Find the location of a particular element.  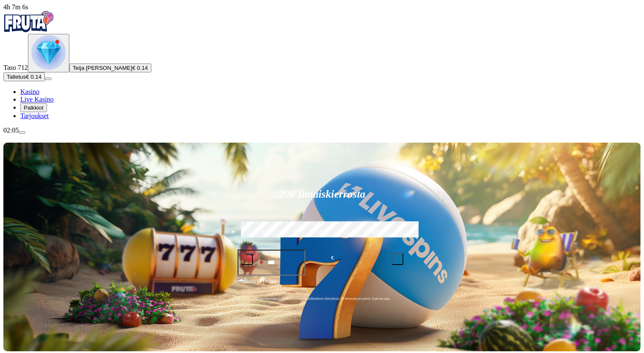

button: plus icon is located at coordinates (397, 259).